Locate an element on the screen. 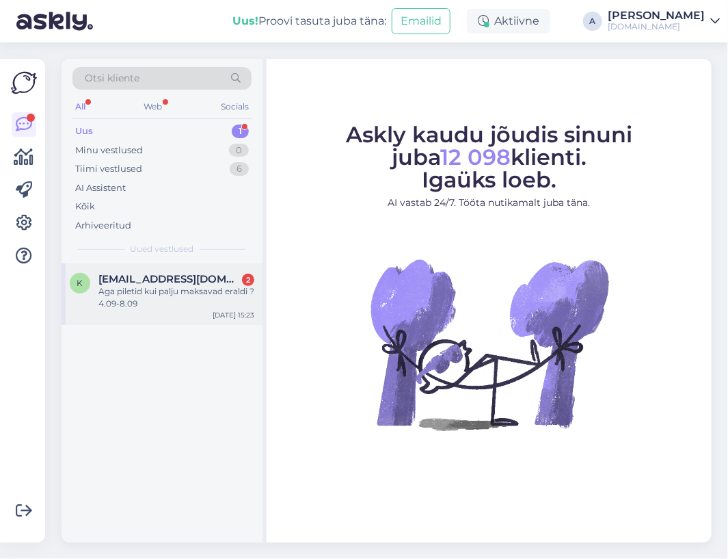 The height and width of the screenshot is (559, 728). div: Arhiveeritud is located at coordinates (103, 226).